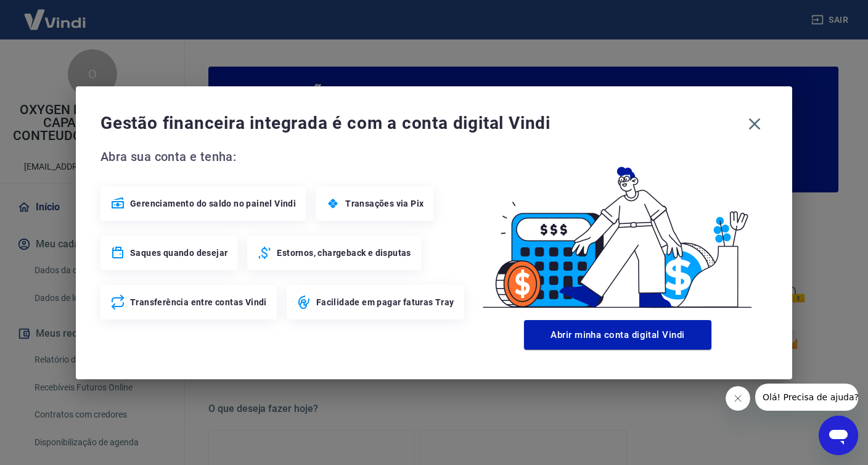 The image size is (868, 465). What do you see at coordinates (284, 157) in the screenshot?
I see `span: Abra sua conta e tenha:` at bounding box center [284, 157].